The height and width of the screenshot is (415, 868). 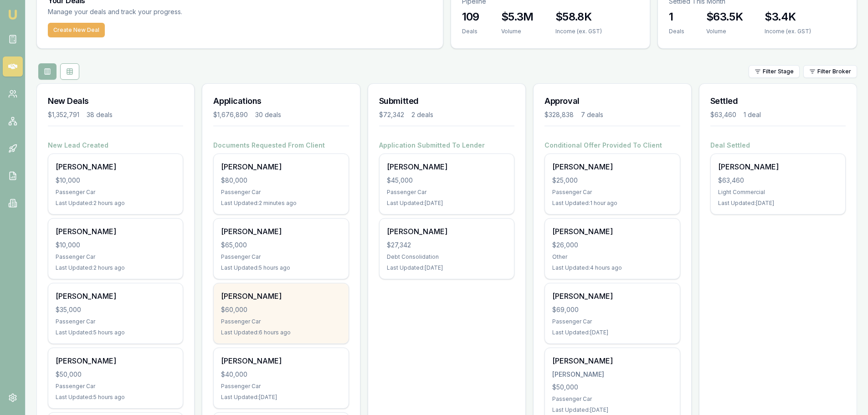 I want to click on h3: $5.3M, so click(x=517, y=17).